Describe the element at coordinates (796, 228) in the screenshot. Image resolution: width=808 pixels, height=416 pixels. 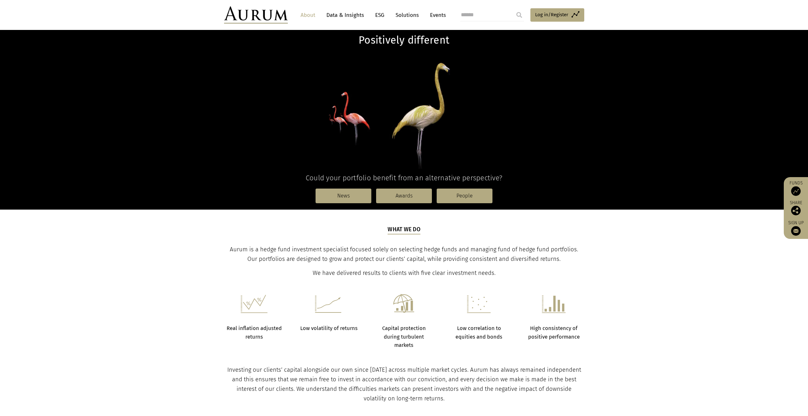
I see `a: Sign up` at that location.